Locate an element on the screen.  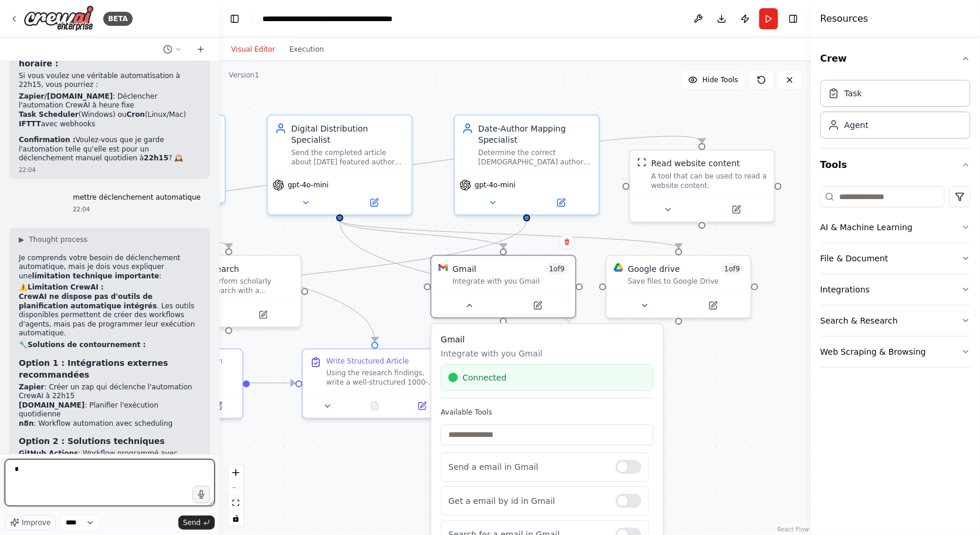
div: BETA is located at coordinates (118, 19).